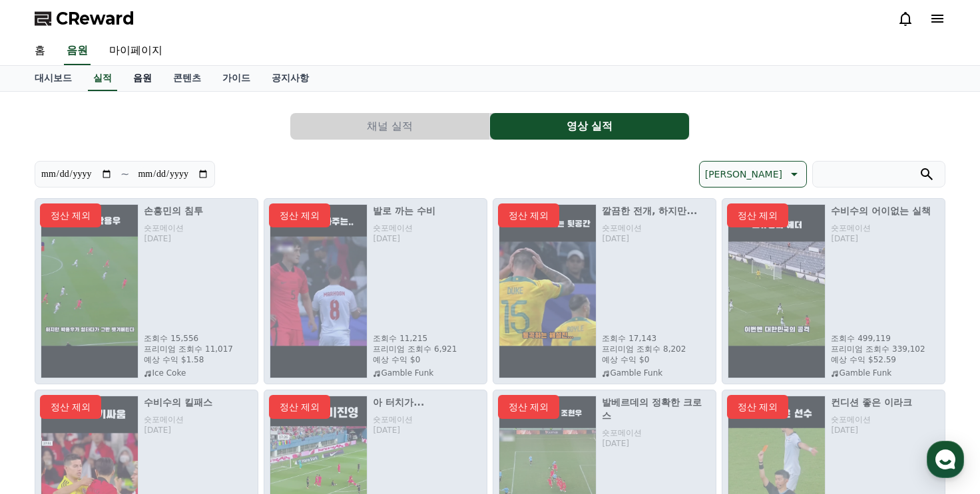 This screenshot has height=494, width=980. Describe the element at coordinates (130, 409) in the screenshot. I see `span: 대화` at that location.